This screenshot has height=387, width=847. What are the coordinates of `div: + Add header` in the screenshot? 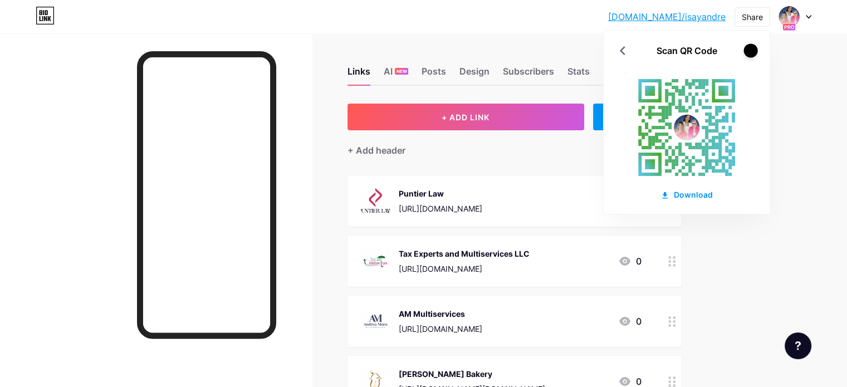 It's located at (376, 150).